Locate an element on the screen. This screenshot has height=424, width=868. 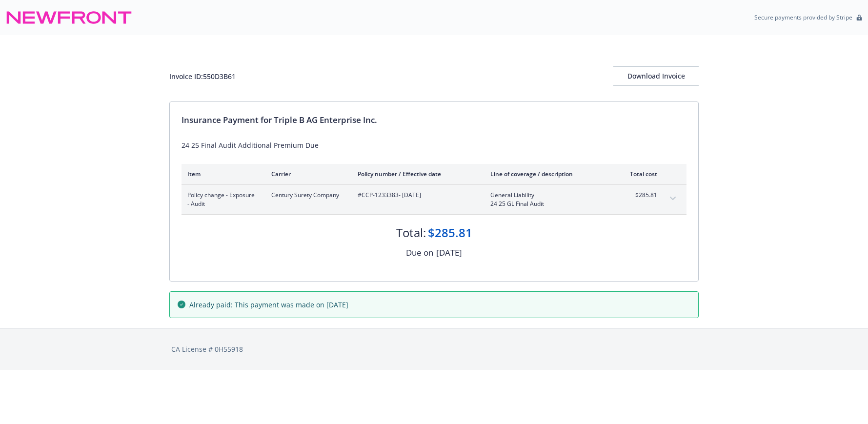
div: Item is located at coordinates (221, 174).